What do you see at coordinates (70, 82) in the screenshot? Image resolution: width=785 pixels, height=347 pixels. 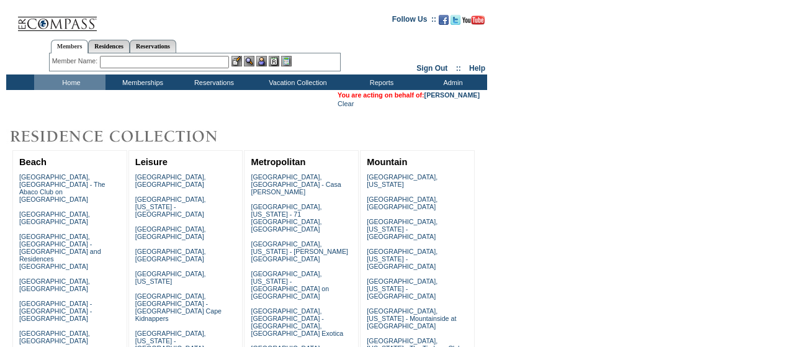 I see `td: Home` at bounding box center [70, 82].